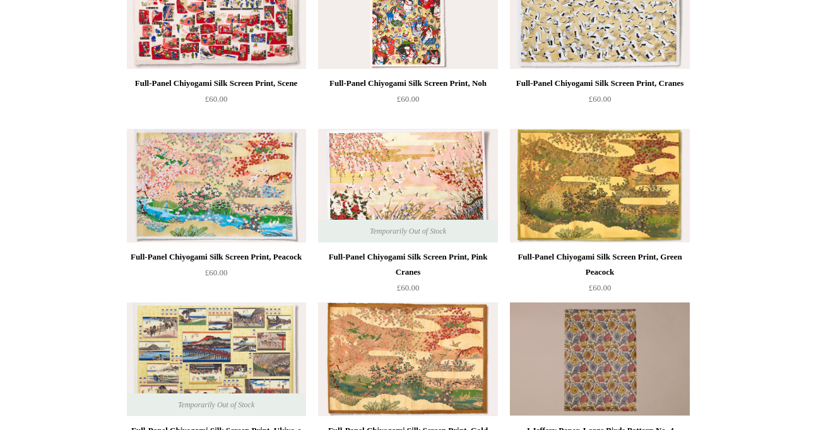 The height and width of the screenshot is (430, 816). Describe the element at coordinates (216, 359) in the screenshot. I see `img: Full-Panel Chiyogami Silk Screen Print, Ukiyo-e` at that location.